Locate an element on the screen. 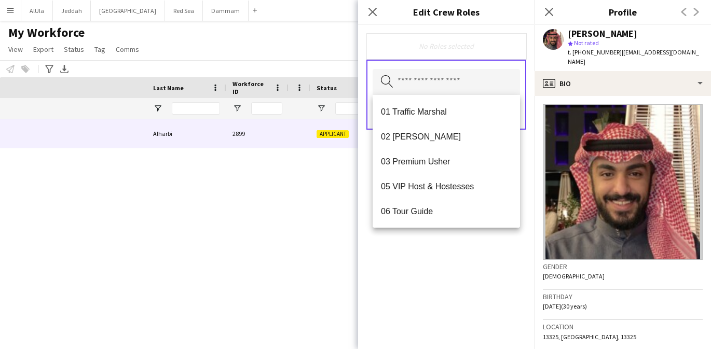 The width and height of the screenshot is (711, 349). span: Export is located at coordinates (43, 49).